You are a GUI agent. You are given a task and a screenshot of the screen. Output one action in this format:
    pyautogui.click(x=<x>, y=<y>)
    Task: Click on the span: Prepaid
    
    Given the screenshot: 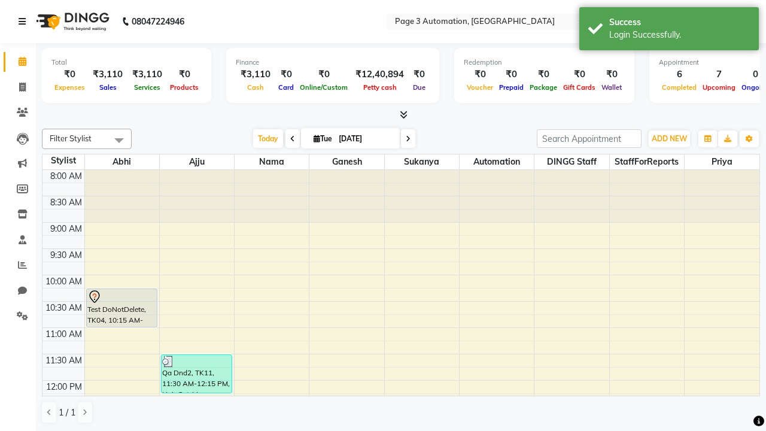 What is the action you would take?
    pyautogui.click(x=511, y=87)
    